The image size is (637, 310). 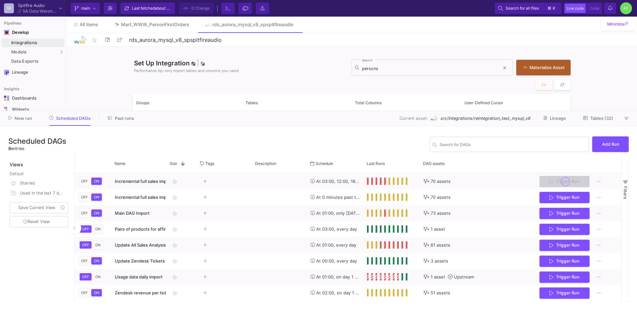 What do you see at coordinates (20, 118) in the screenshot?
I see `button: New run` at bounding box center [20, 118].